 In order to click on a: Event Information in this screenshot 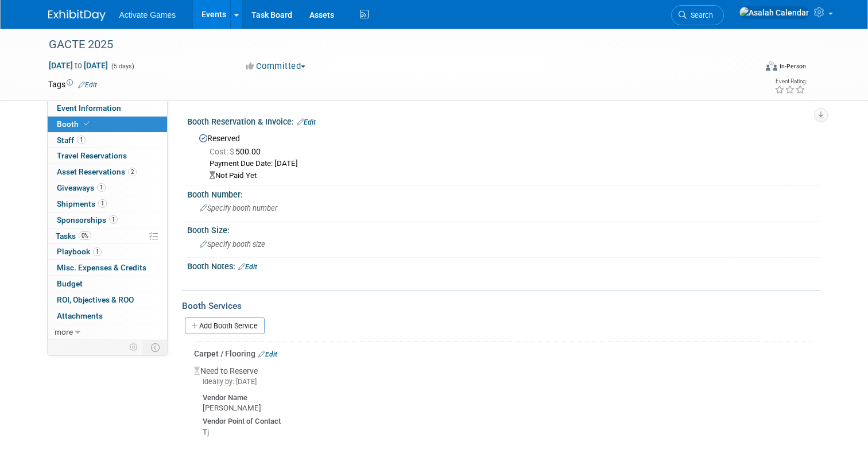, I will do `click(108, 108)`.